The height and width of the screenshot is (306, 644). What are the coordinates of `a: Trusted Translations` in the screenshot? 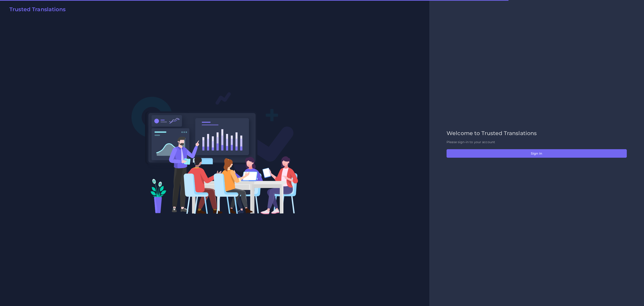 It's located at (36, 11).